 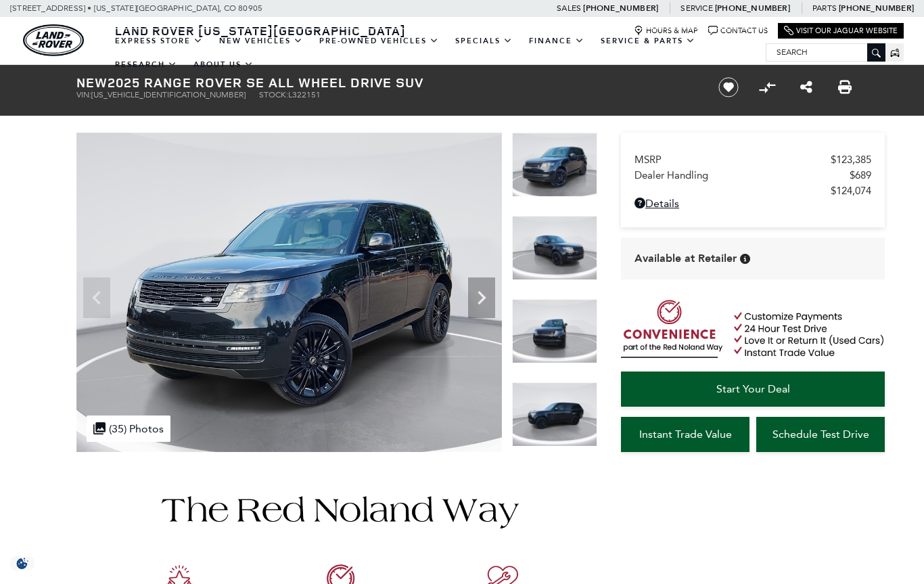 What do you see at coordinates (378, 40) in the screenshot?
I see `a: Pre-Owned Vehicles` at bounding box center [378, 40].